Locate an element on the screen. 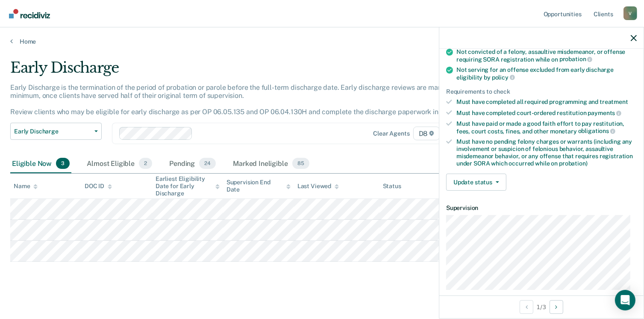 The width and height of the screenshot is (644, 319). span: policy is located at coordinates (503, 77).